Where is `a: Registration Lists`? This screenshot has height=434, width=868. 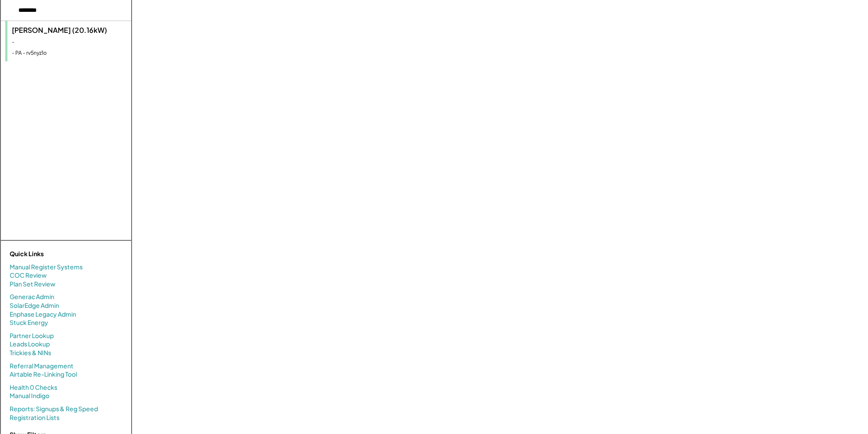
a: Registration Lists is located at coordinates (34, 417).